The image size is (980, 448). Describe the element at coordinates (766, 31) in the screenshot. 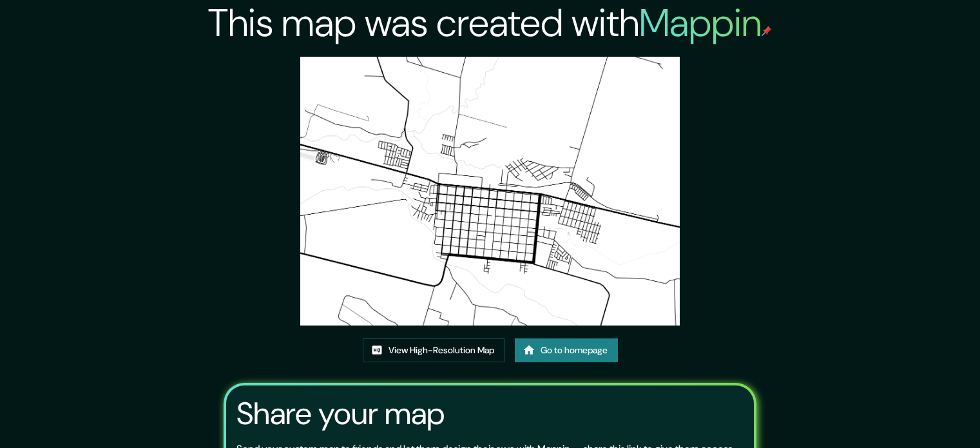

I see `img: mappin-pin` at that location.